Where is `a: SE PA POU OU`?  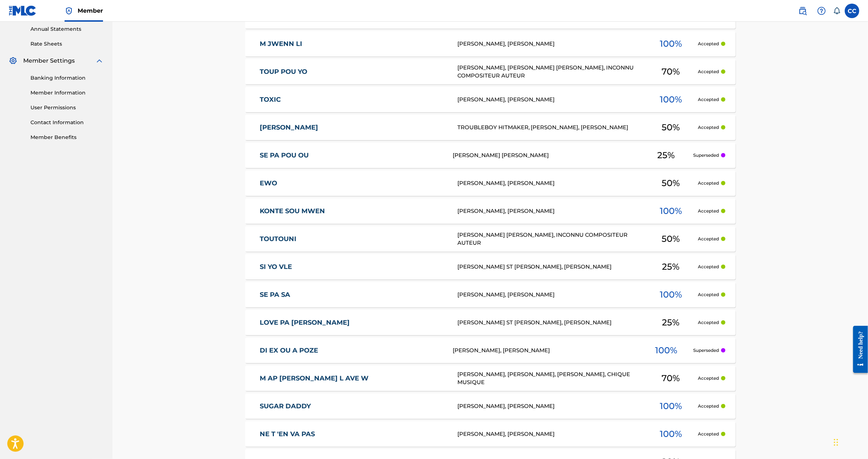 a: SE PA POU OU is located at coordinates (351, 156).